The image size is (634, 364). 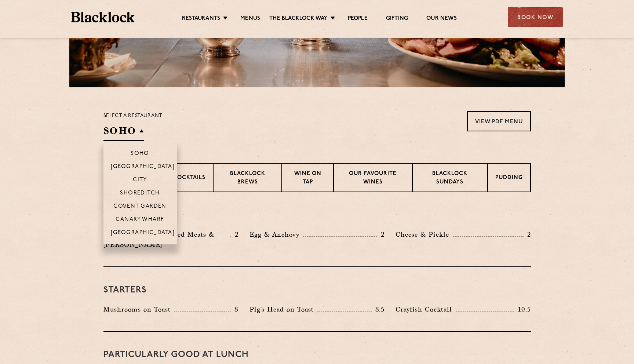 I want to click on a: View PDF Menu, so click(x=499, y=121).